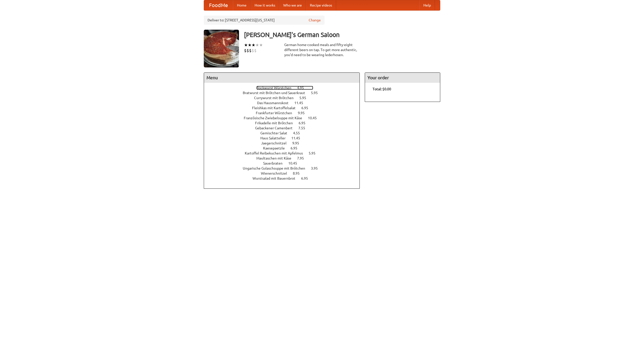  I want to click on a: Fleishkas mit Kartoffelsalat 6.95, so click(285, 108).